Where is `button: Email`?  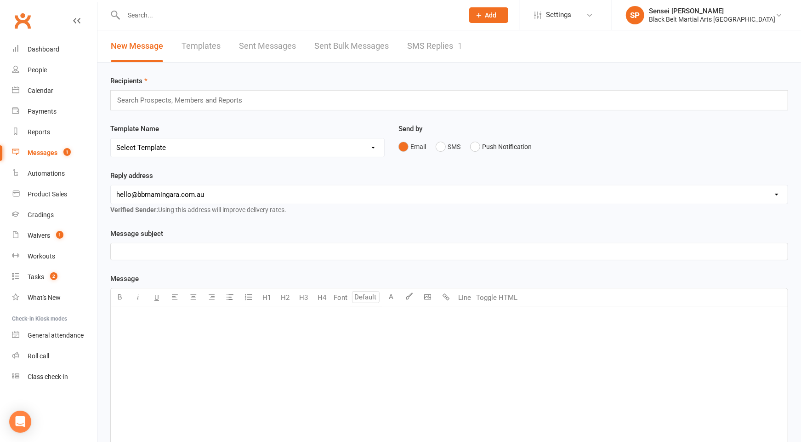
button: Email is located at coordinates (412, 147).